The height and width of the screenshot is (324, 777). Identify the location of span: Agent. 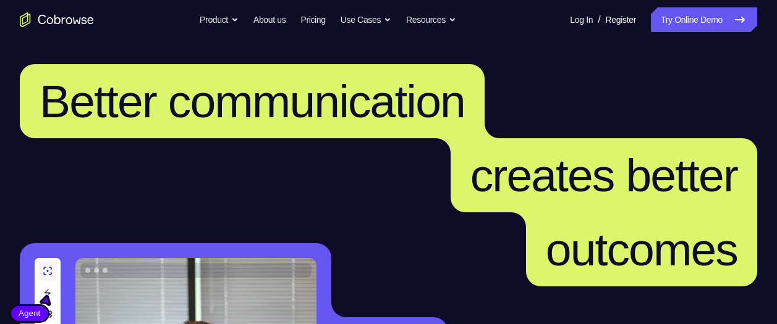
(29, 314).